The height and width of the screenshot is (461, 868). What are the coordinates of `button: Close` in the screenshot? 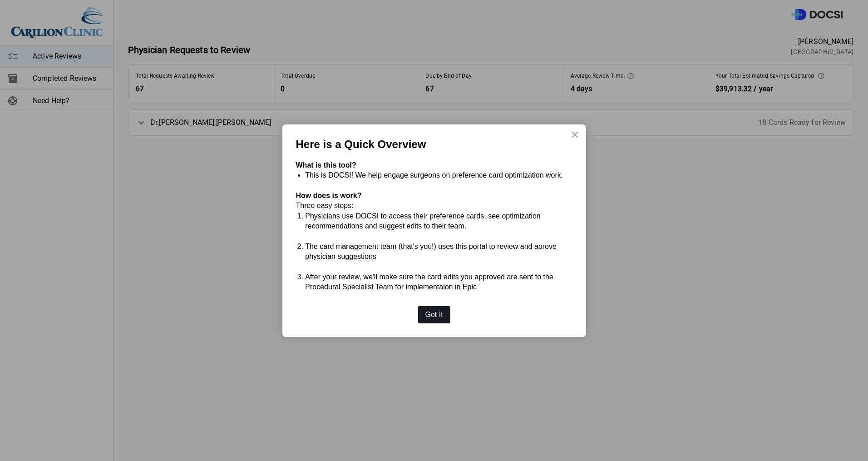 It's located at (575, 135).